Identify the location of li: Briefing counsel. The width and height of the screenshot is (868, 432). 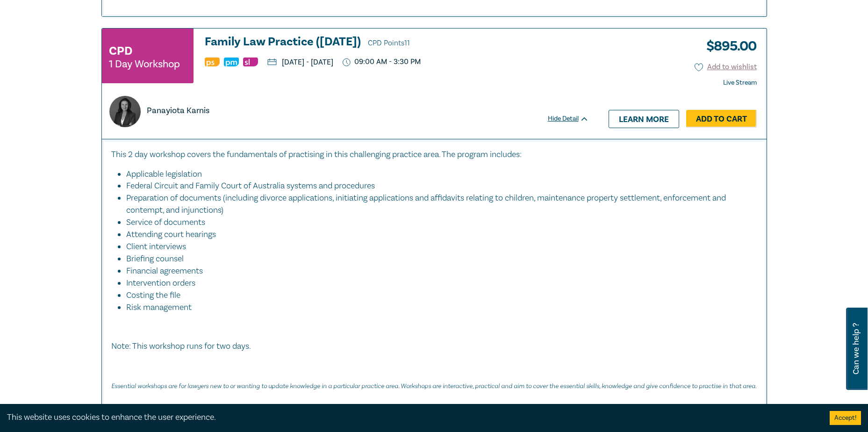
(437, 259).